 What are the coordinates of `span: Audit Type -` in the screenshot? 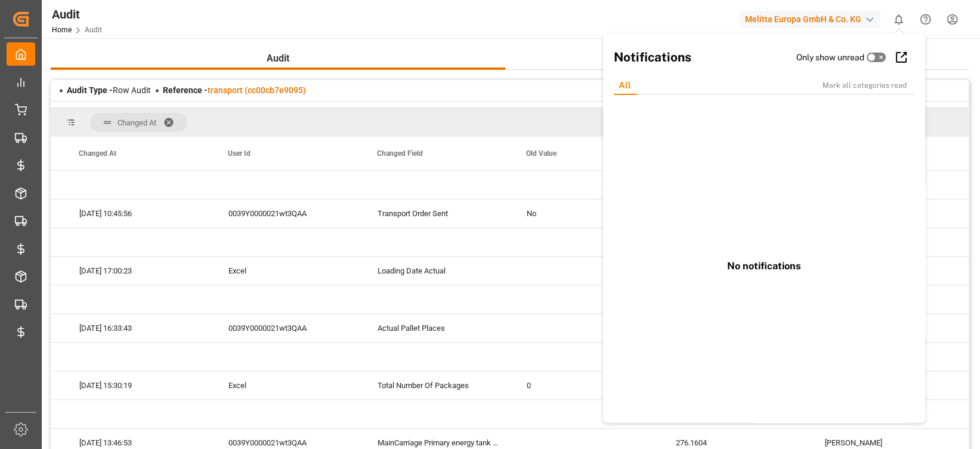 It's located at (89, 90).